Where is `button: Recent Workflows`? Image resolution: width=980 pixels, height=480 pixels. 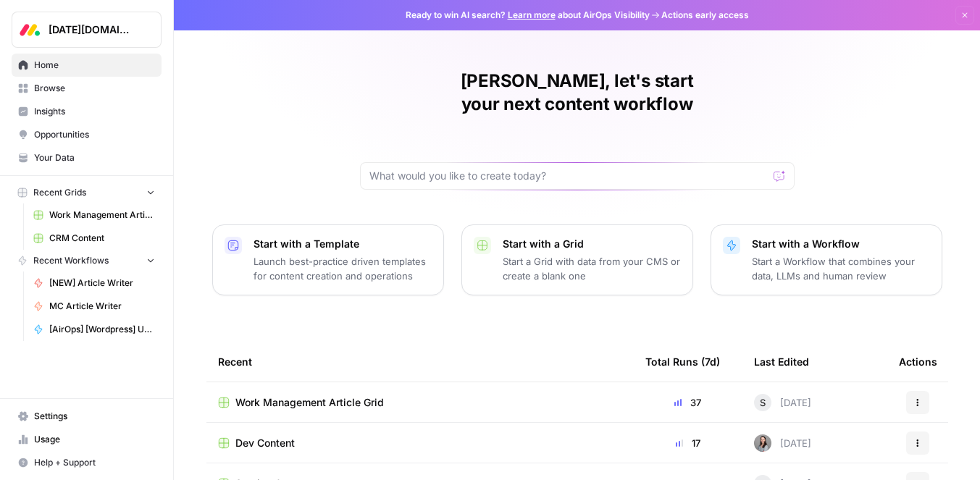 button: Recent Workflows is located at coordinates (87, 261).